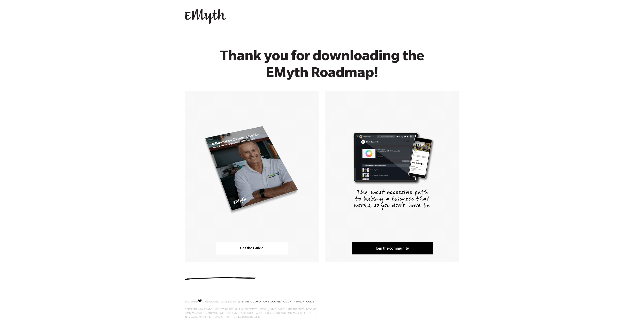 The height and width of the screenshot is (334, 644). What do you see at coordinates (252, 170) in the screenshot?
I see `img: new_roadmap_cover_093019` at bounding box center [252, 170].